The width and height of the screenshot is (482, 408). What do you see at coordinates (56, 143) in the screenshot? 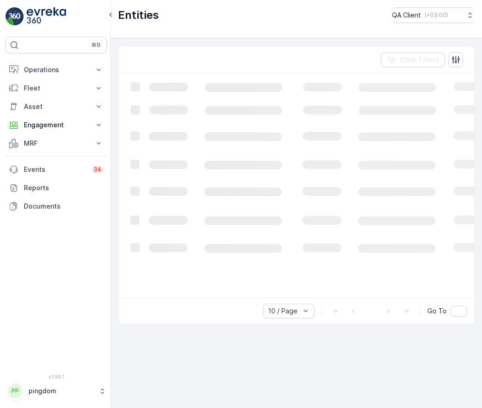
I see `p: MRF` at bounding box center [56, 143].